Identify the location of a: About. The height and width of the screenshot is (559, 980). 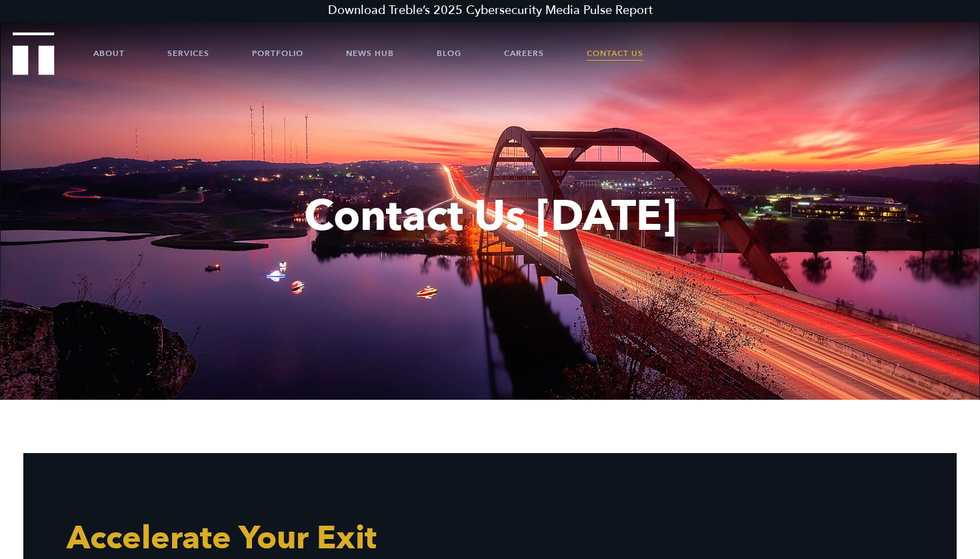
(109, 53).